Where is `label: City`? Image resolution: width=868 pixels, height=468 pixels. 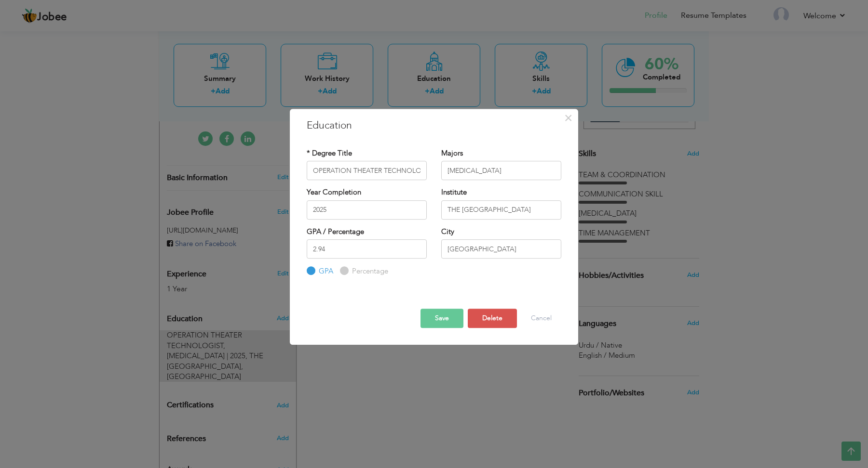
label: City is located at coordinates (447, 232).